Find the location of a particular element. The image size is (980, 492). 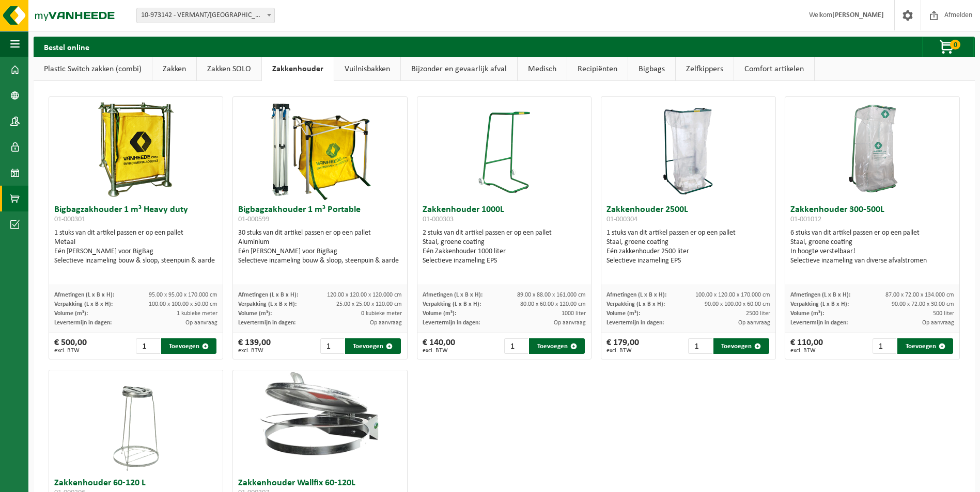

div: 2 stuks van dit artikel passen er op een pallet is located at coordinates (504, 247).